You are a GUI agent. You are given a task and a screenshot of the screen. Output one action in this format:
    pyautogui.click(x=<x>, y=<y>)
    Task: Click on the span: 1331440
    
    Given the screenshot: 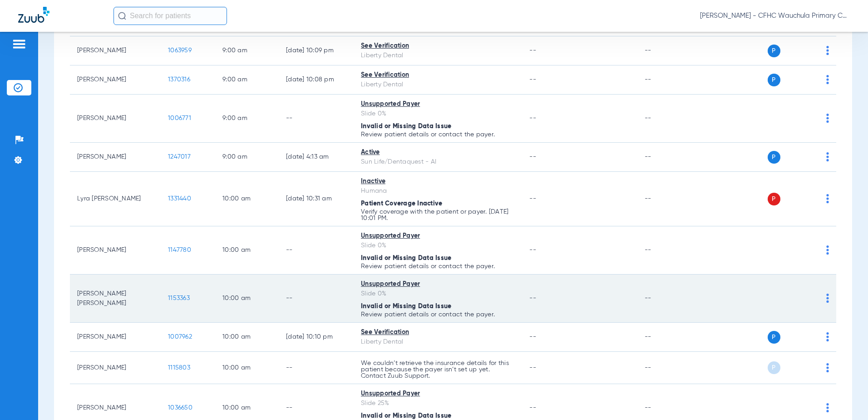 What is the action you would take?
    pyautogui.click(x=180, y=199)
    